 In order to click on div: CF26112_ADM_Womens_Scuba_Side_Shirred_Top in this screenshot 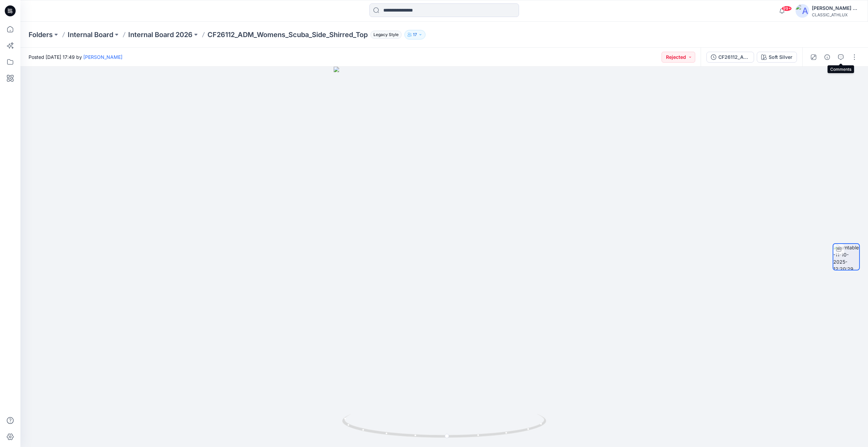, I will do `click(734, 57)`.